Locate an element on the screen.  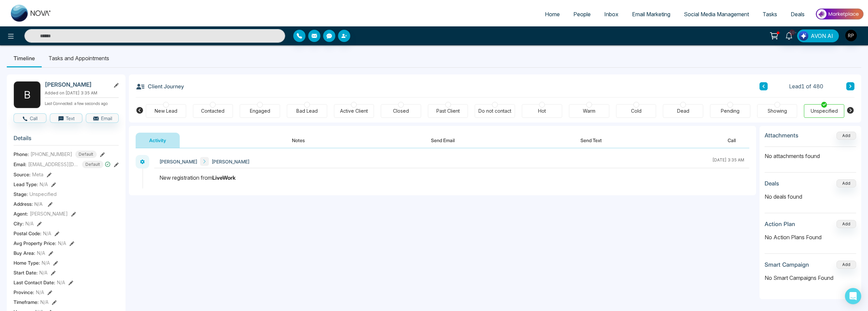
span: AVON AI is located at coordinates (822, 36).